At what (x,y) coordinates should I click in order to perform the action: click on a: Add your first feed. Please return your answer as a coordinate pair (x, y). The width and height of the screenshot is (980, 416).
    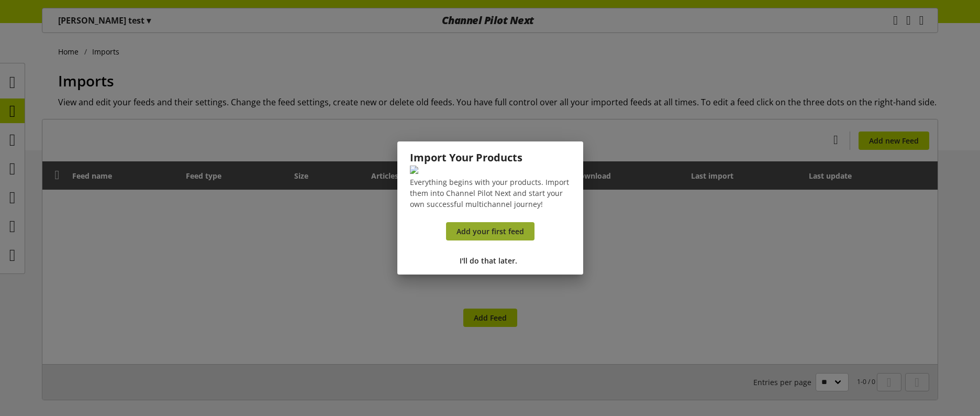
    Looking at the image, I should click on (490, 231).